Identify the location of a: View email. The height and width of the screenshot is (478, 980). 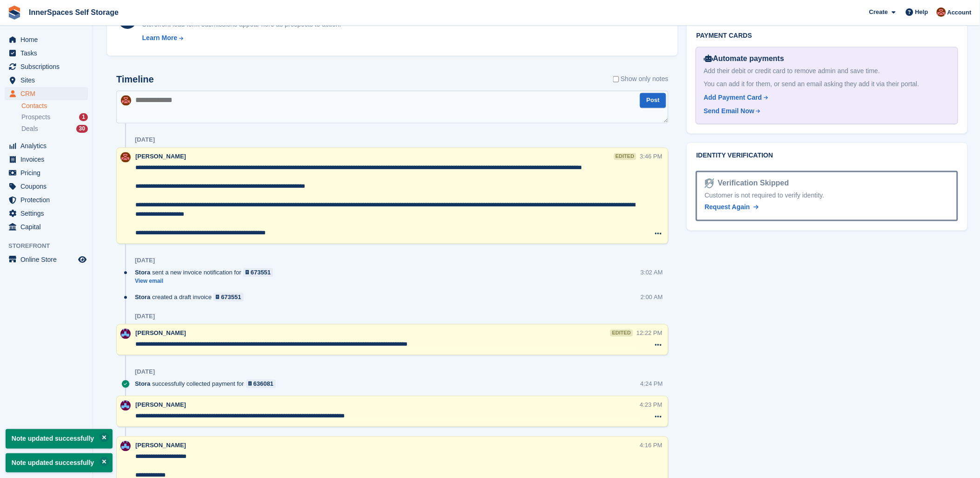
(206, 281).